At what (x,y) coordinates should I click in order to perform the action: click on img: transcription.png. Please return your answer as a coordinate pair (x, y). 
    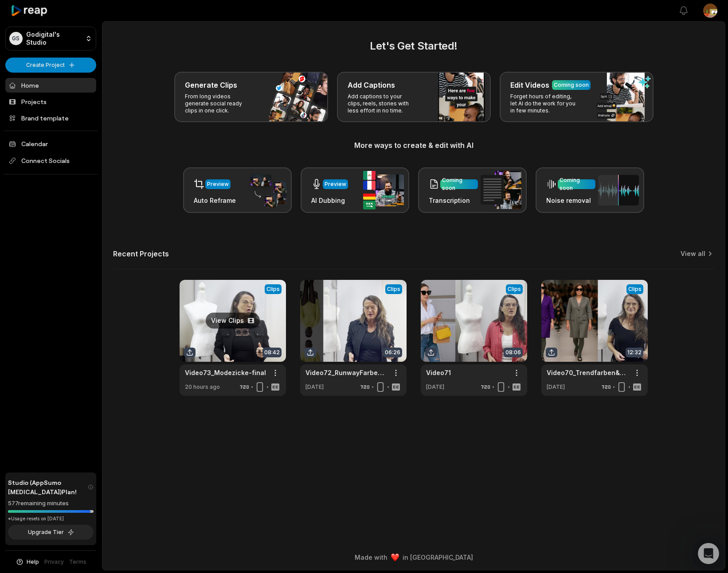
    Looking at the image, I should click on (501, 190).